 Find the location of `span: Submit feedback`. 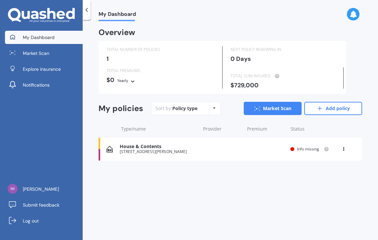

span: Submit feedback is located at coordinates (41, 205).